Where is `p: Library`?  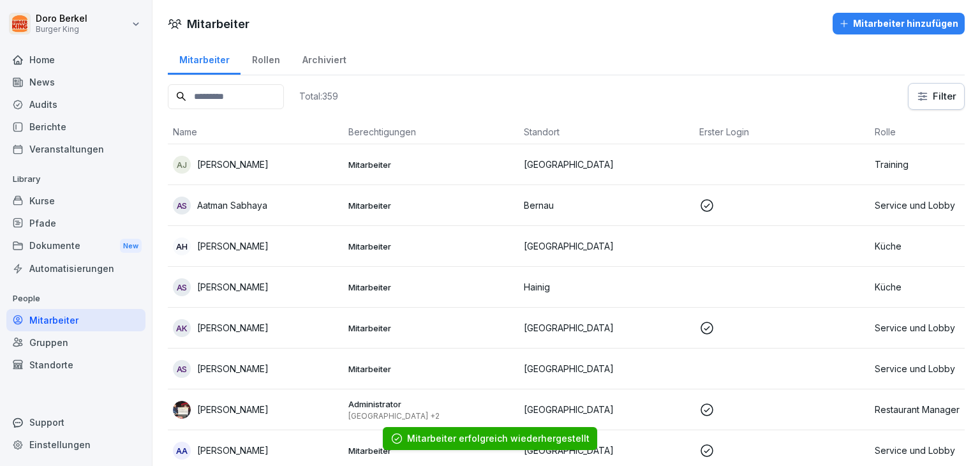 p: Library is located at coordinates (76, 180).